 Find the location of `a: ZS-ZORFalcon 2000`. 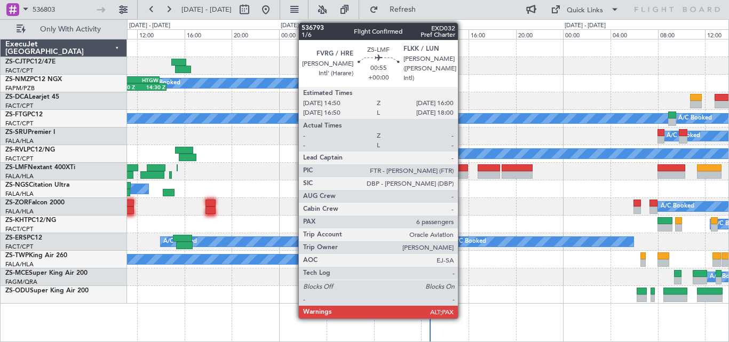

a: ZS-ZORFalcon 2000 is located at coordinates (35, 203).